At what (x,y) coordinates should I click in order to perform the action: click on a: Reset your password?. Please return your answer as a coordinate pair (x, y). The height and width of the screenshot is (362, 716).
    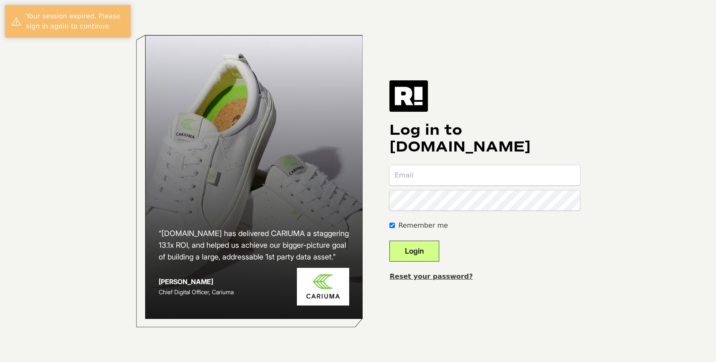
    Looking at the image, I should click on (431, 276).